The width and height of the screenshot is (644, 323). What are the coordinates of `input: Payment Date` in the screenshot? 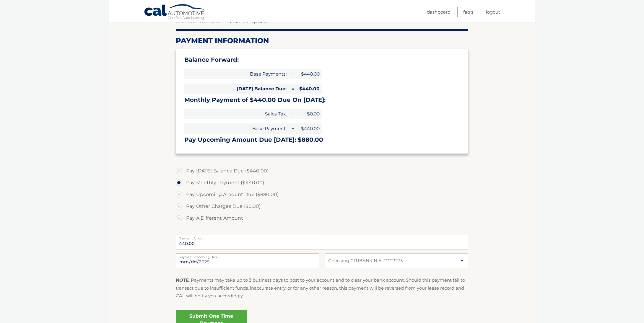 It's located at (247, 261).